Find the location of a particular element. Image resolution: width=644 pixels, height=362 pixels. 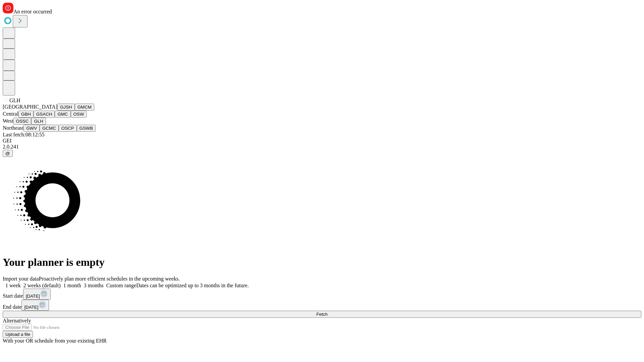

span: 1 week is located at coordinates (13, 286).